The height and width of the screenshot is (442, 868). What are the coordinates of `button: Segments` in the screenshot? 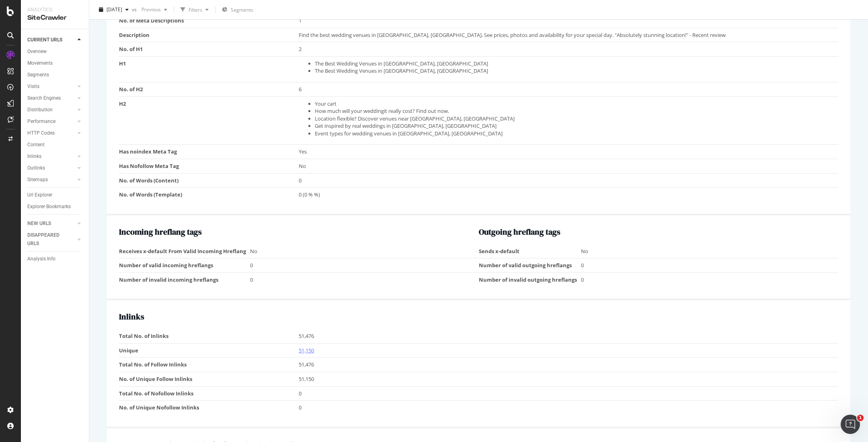 It's located at (238, 10).